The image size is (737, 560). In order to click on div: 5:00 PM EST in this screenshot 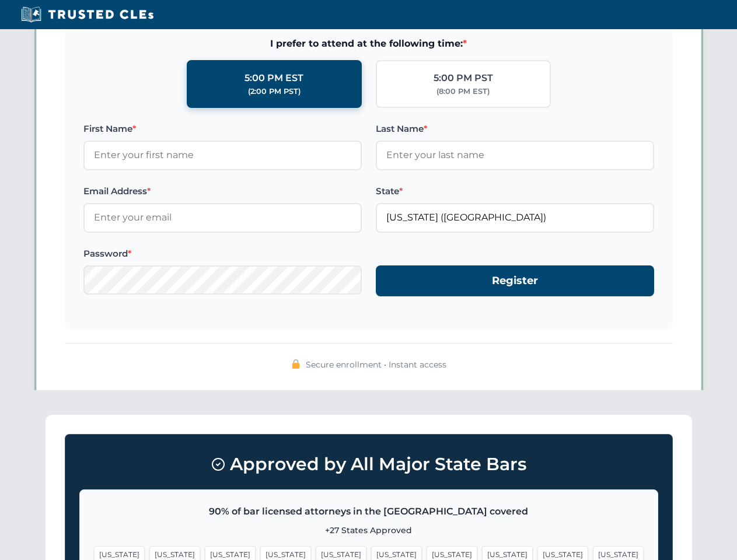, I will do `click(273, 78)`.